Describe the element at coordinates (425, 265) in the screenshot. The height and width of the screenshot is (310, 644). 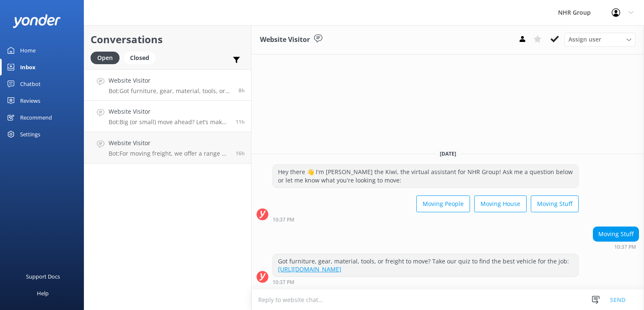
I see `div: Got furniture, gear, material, tools, or freight to move? Take our quiz to find the best vehicle ...` at that location.